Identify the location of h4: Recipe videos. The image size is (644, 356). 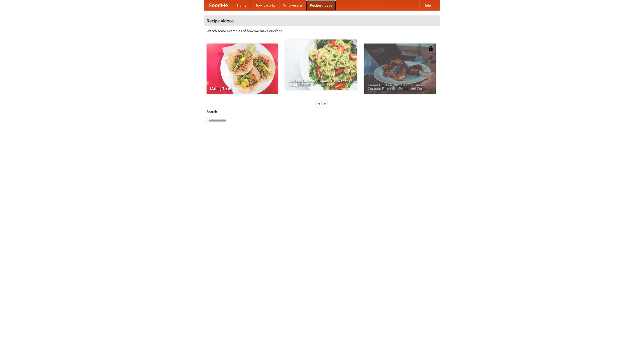
(322, 21).